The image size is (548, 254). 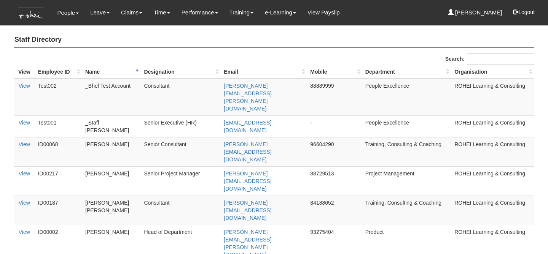 What do you see at coordinates (334, 97) in the screenshot?
I see `td: 88889999` at bounding box center [334, 97].